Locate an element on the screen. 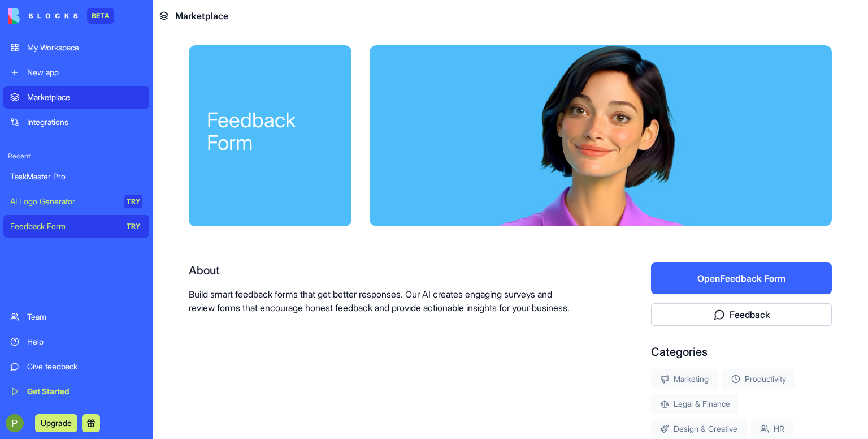 This screenshot has height=439, width=868. div: Integrations is located at coordinates (84, 122).